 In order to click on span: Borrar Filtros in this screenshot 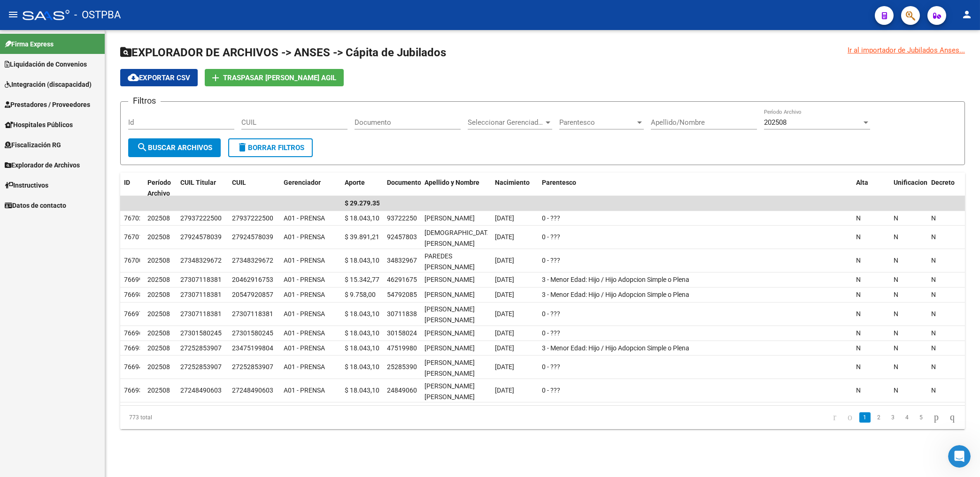, I will do `click(271, 148)`.